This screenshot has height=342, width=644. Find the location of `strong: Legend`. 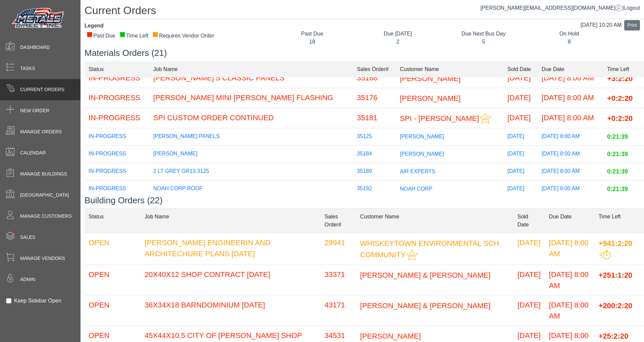

strong: Legend is located at coordinates (93, 26).